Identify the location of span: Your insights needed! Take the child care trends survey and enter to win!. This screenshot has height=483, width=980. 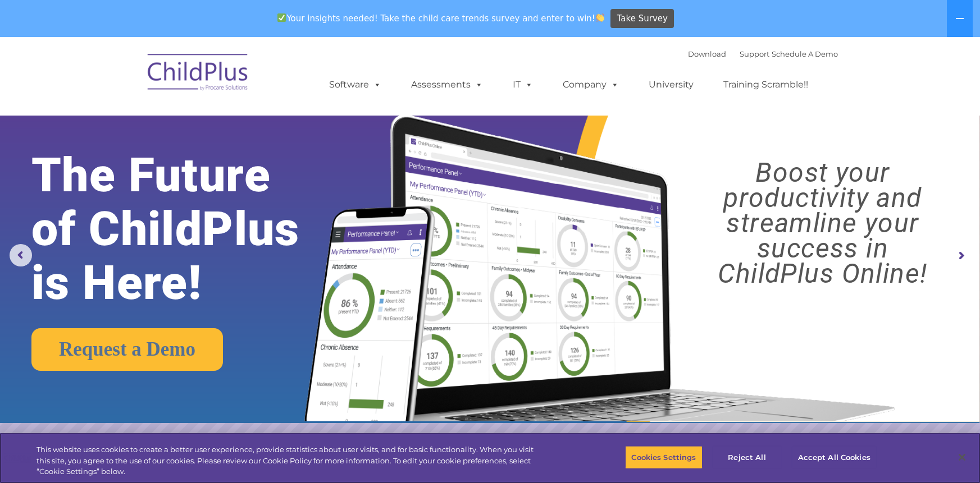
(440, 18).